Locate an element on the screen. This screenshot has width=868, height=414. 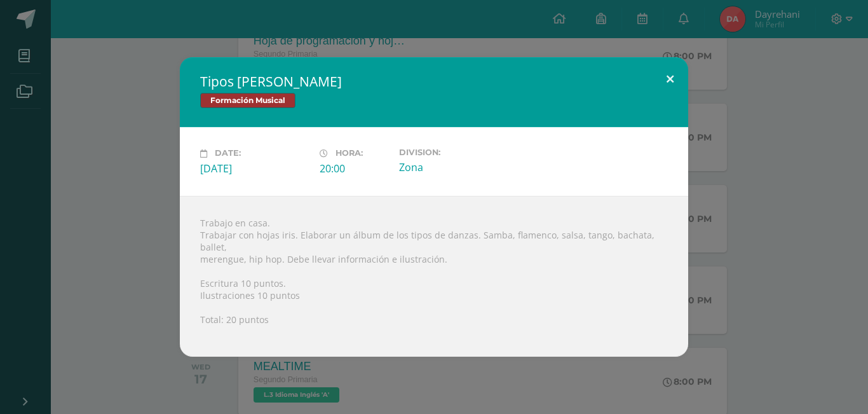
button: Close (Esc) is located at coordinates (670, 78).